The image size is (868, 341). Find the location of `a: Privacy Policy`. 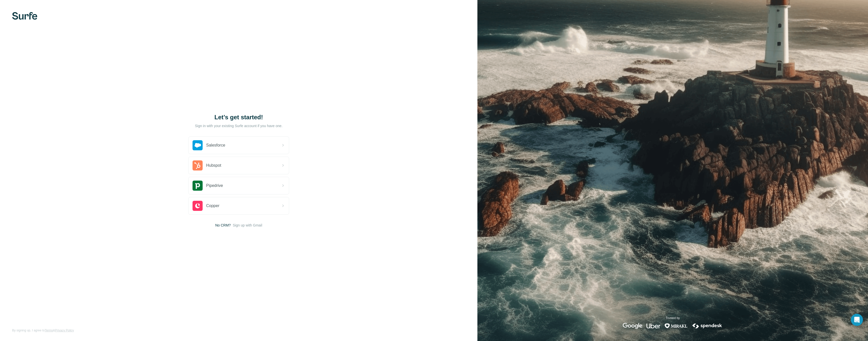

a: Privacy Policy is located at coordinates (64, 330).